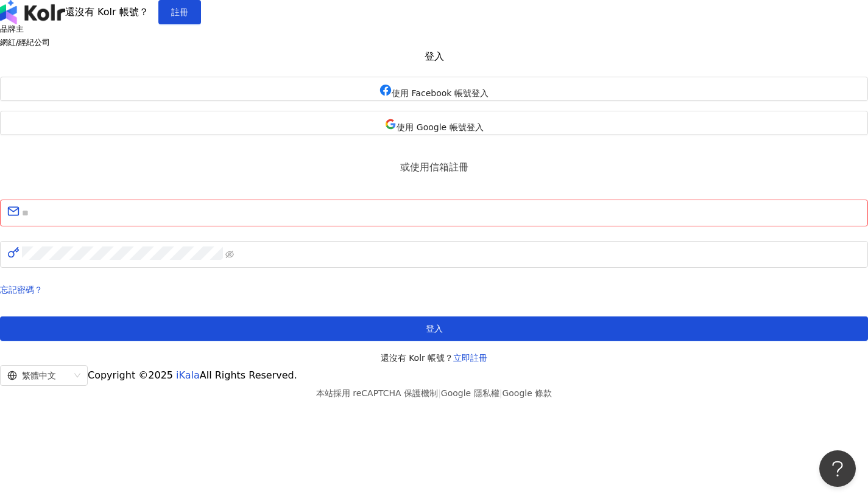 The image size is (868, 499). I want to click on a: Google 隱私權, so click(470, 394).